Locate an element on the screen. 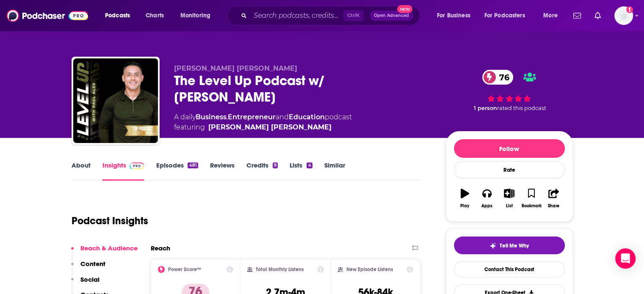 Image resolution: width=644 pixels, height=294 pixels. img: The Level Up Podcast w/ Paul Alex is located at coordinates (116, 101).